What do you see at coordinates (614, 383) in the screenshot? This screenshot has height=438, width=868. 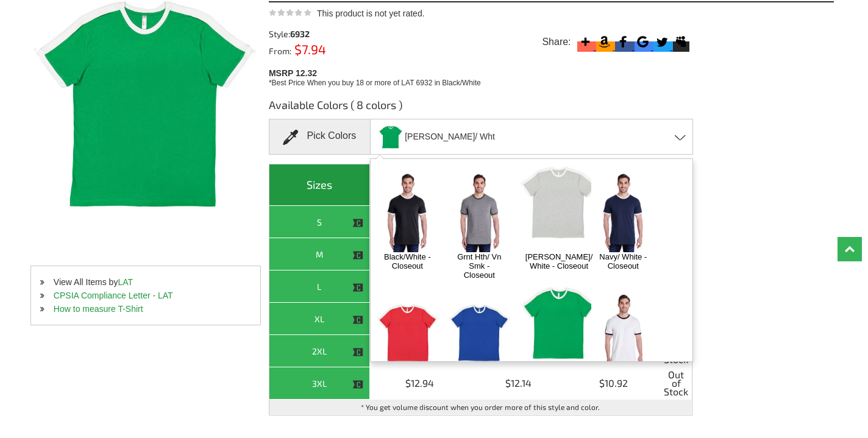 I see `td: $10.92` at bounding box center [614, 383].